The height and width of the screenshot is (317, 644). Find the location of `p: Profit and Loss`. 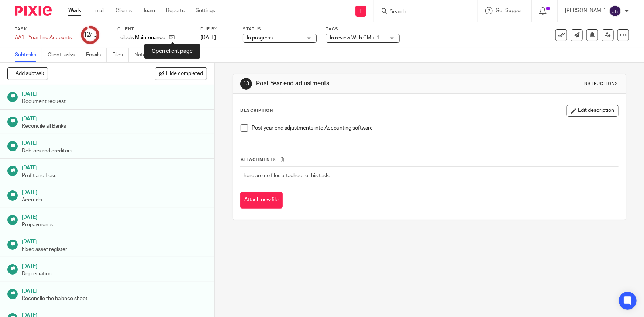

p: Profit and Loss is located at coordinates (114, 176).